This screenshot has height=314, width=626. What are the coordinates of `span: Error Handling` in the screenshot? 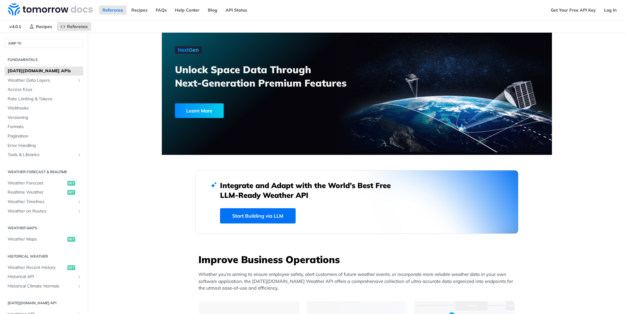 It's located at (44, 146).